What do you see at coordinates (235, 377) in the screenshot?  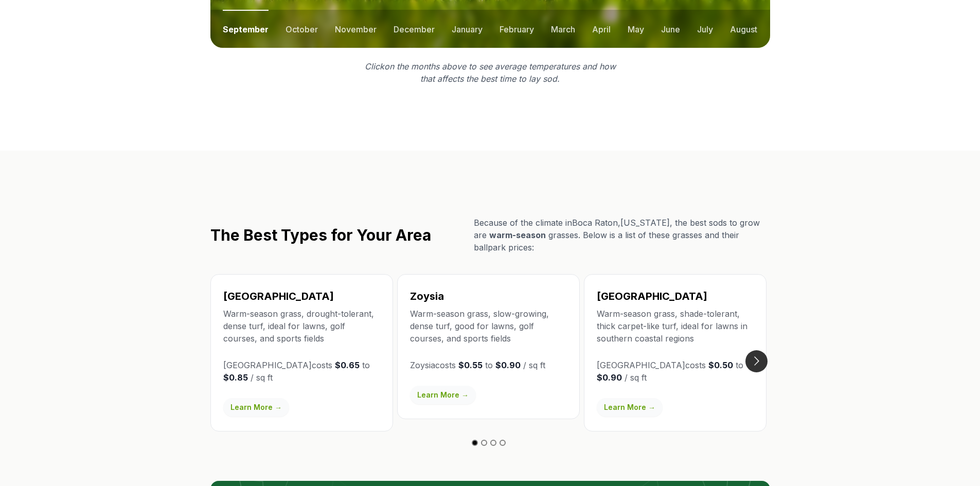 I see `strong: $0.85` at bounding box center [235, 377].